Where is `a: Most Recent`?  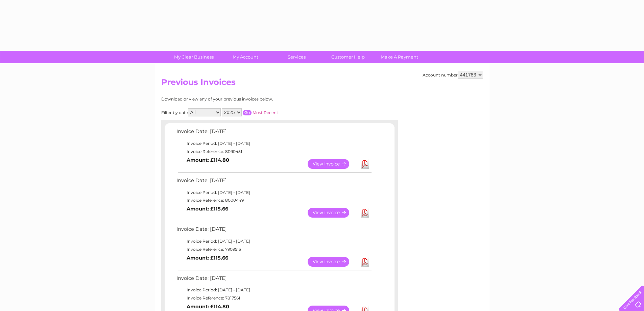 a: Most Recent is located at coordinates (265, 112).